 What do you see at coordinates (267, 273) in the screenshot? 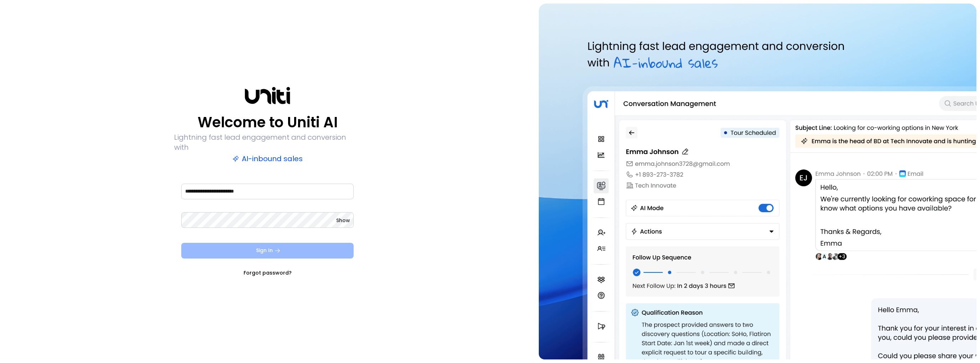
I see `a: Forgot password?` at bounding box center [267, 273].